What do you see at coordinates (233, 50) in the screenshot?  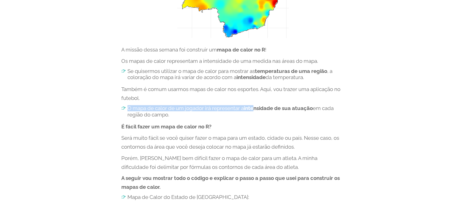 I see `p: A missão dessa semana foi construir um !` at bounding box center [233, 50].